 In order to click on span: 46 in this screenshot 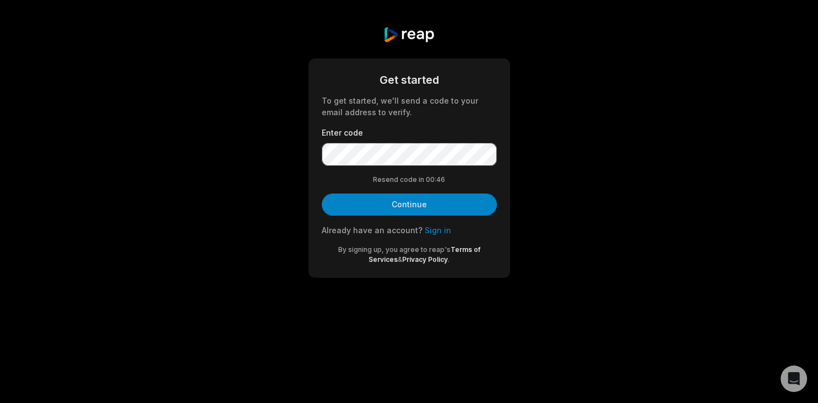, I will do `click(441, 180)`.